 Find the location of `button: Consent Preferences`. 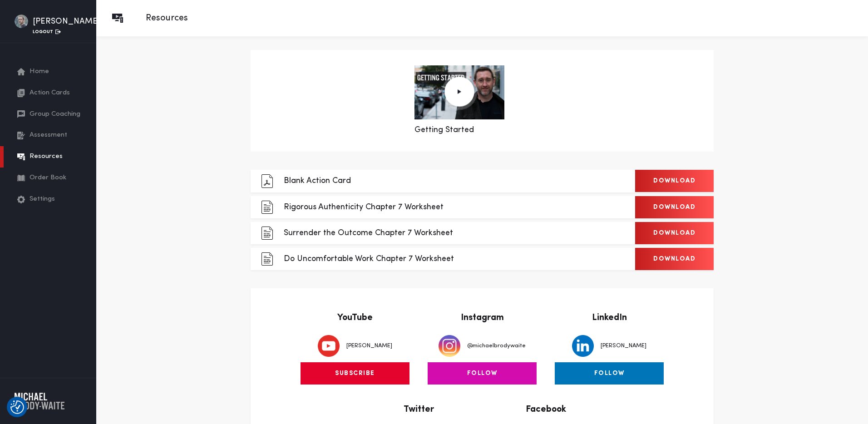

button: Consent Preferences is located at coordinates (17, 407).